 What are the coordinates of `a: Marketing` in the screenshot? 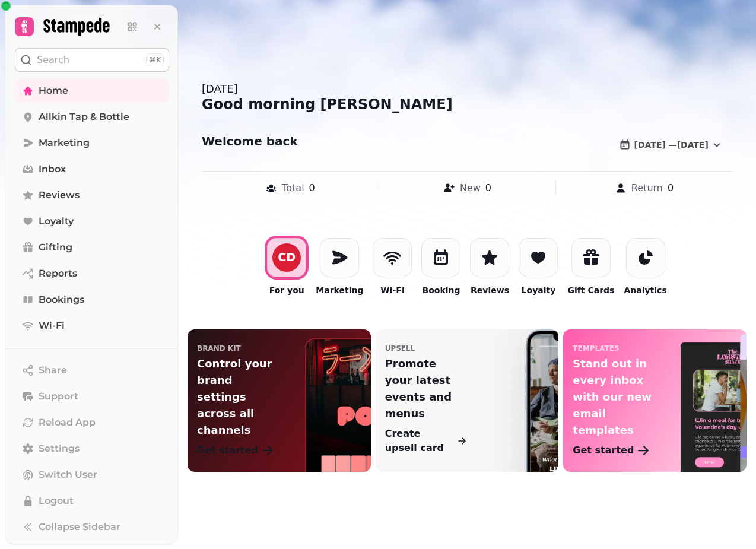 It's located at (92, 143).